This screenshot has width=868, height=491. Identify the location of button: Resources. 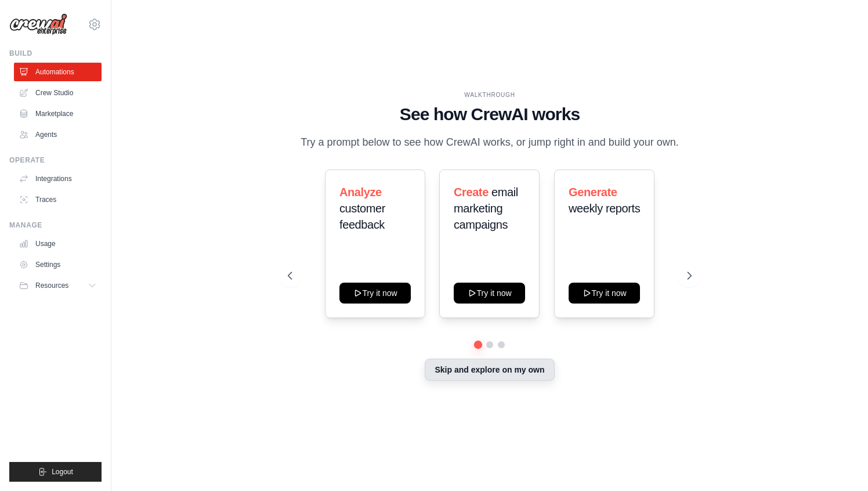
(57, 285).